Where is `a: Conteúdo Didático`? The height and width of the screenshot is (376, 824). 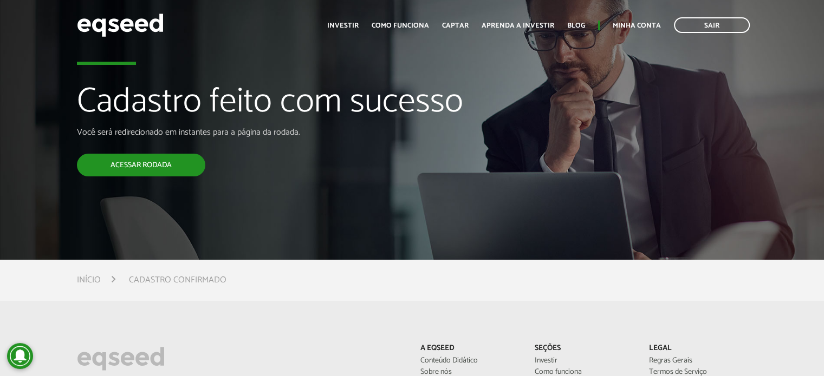
a: Conteúdo Didático is located at coordinates (469, 361).